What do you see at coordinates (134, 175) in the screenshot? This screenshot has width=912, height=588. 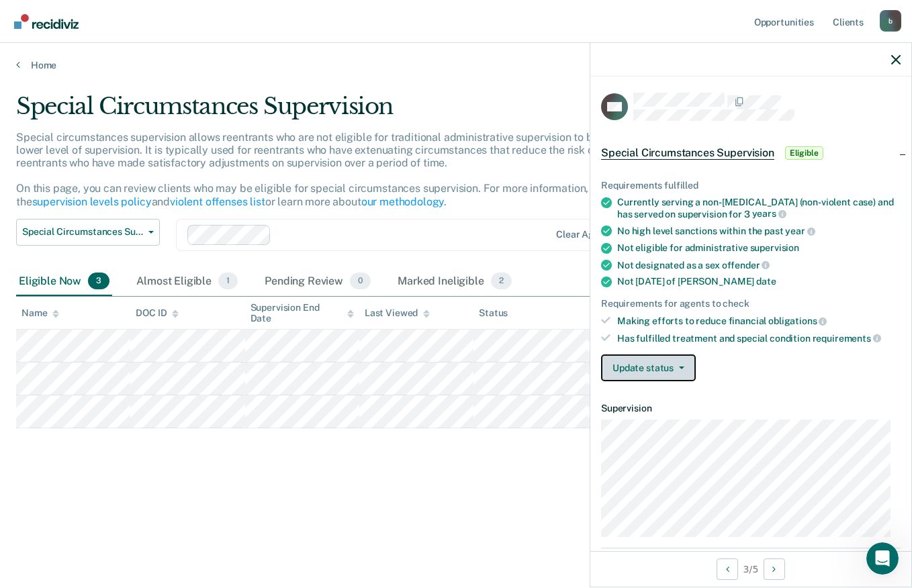 I see `p: How can we help?` at bounding box center [134, 175].